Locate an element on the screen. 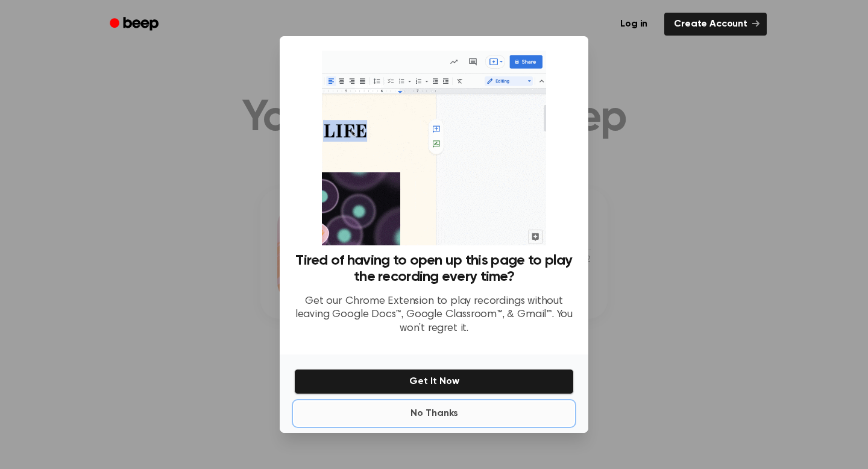 The width and height of the screenshot is (868, 469). a: Beep is located at coordinates (135, 24).